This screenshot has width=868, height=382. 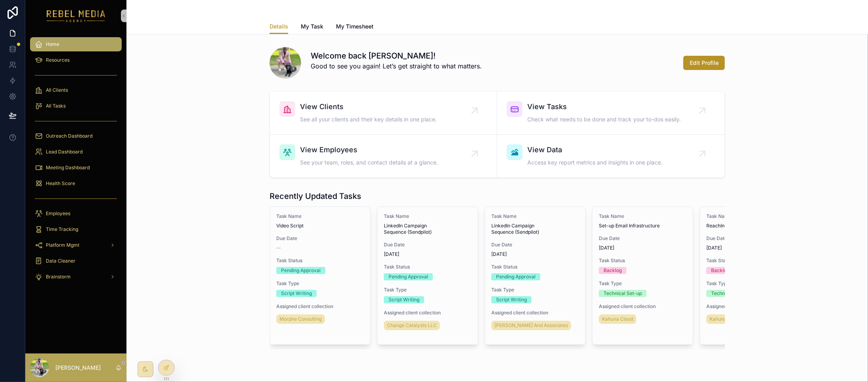 I want to click on span: Health Score, so click(x=60, y=183).